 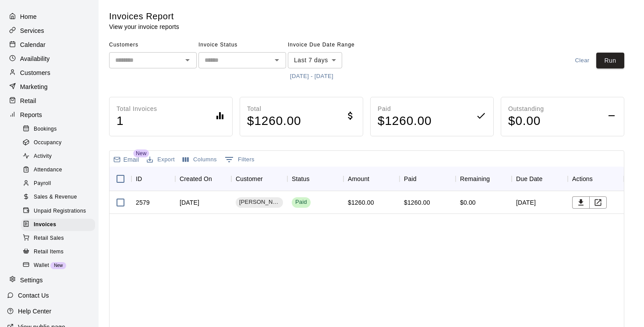 What do you see at coordinates (58, 184) in the screenshot?
I see `div: Payroll` at bounding box center [58, 184].